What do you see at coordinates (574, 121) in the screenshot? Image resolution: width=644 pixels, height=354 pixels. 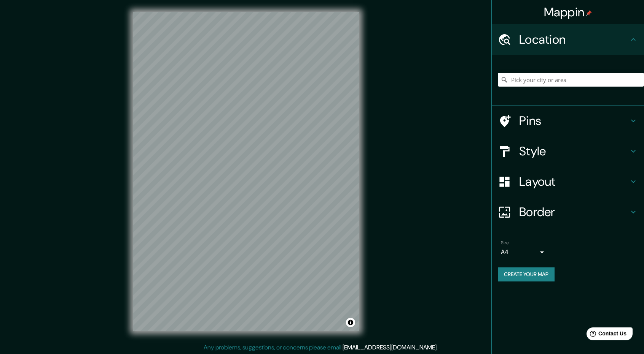 I see `h4: Pins` at bounding box center [574, 121].